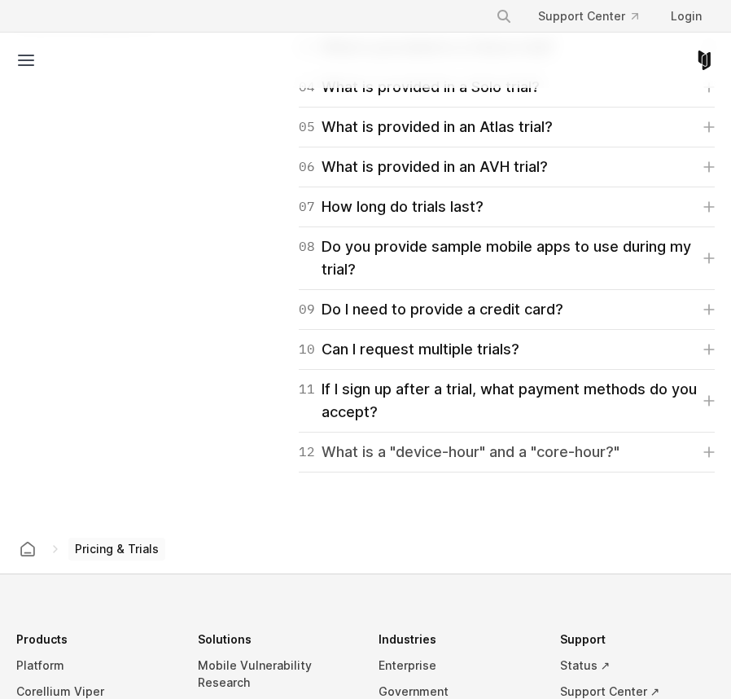  I want to click on span: 07, so click(307, 207).